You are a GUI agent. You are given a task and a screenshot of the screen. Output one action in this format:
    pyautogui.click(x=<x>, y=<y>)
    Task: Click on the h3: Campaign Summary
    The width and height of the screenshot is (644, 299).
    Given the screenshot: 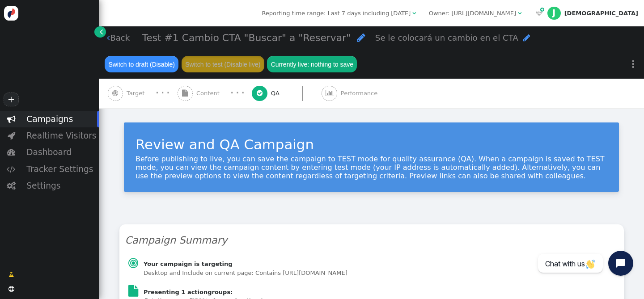 What is the action you would take?
    pyautogui.click(x=372, y=241)
    